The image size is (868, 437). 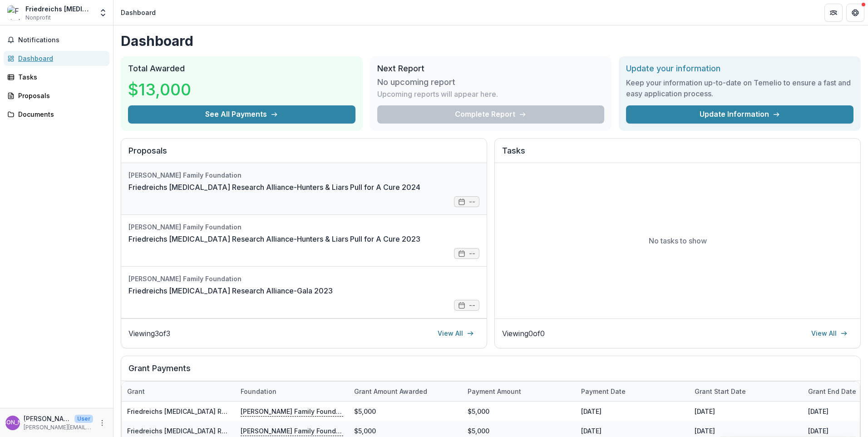 What do you see at coordinates (740, 115) in the screenshot?
I see `a: Update Information` at bounding box center [740, 115].